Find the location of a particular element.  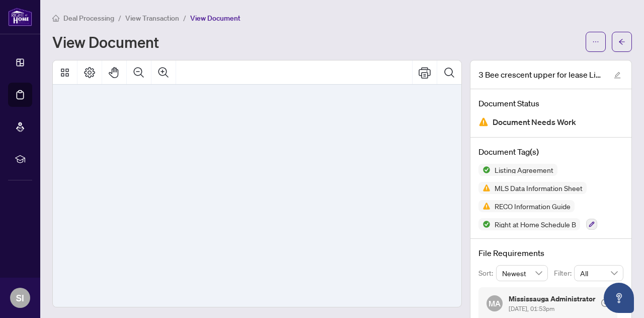

h4: Document Status is located at coordinates (551, 104).